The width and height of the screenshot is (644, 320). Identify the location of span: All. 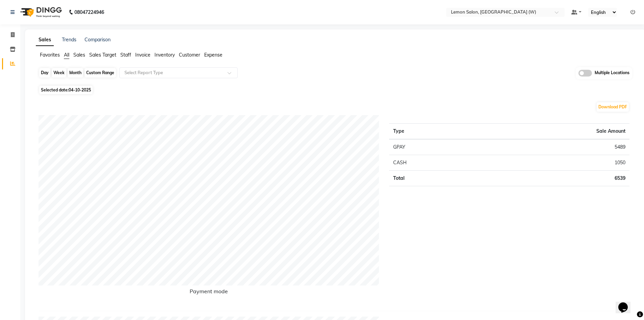
(67, 55).